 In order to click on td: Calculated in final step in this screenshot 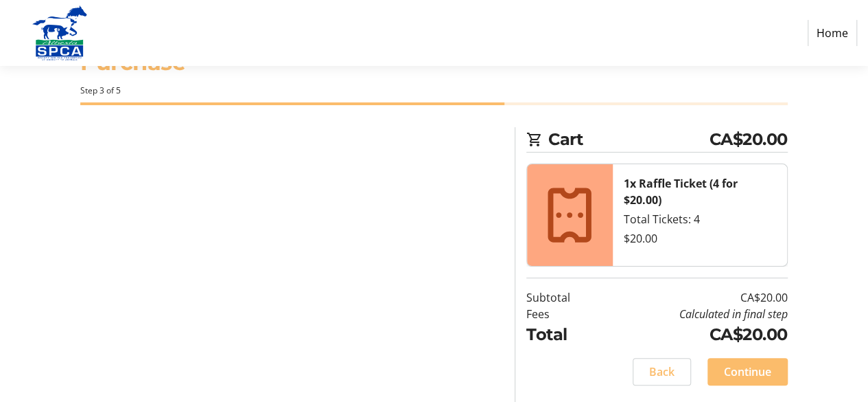, I will do `click(694, 314)`.